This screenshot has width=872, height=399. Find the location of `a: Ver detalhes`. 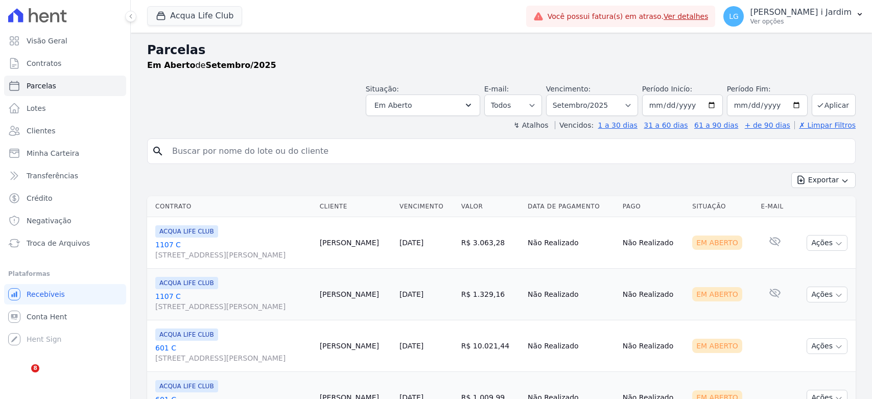

a: Ver detalhes is located at coordinates (686, 16).